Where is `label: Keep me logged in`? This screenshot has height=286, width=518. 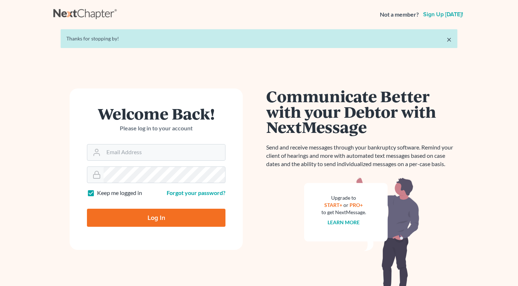
label: Keep me logged in is located at coordinates (119, 193).